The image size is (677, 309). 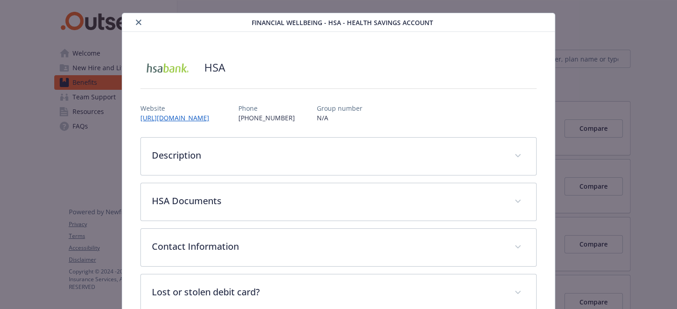 I want to click on img: HSA Bank, so click(x=168, y=67).